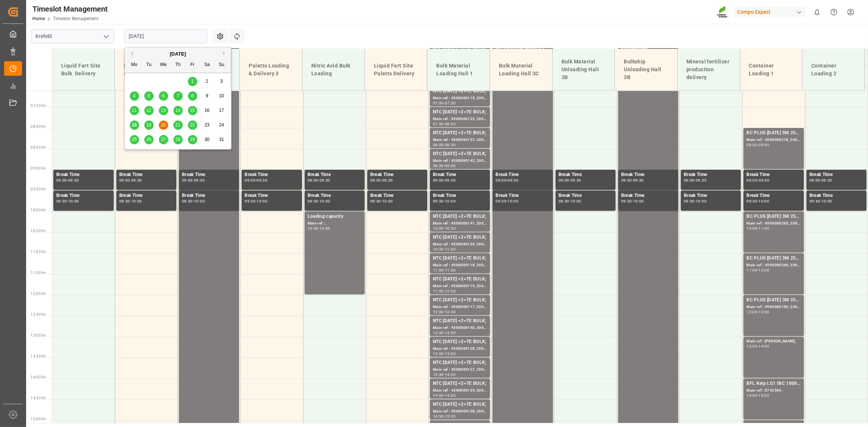 This screenshot has width=868, height=427. Describe the element at coordinates (178, 139) in the screenshot. I see `span: 28` at that location.